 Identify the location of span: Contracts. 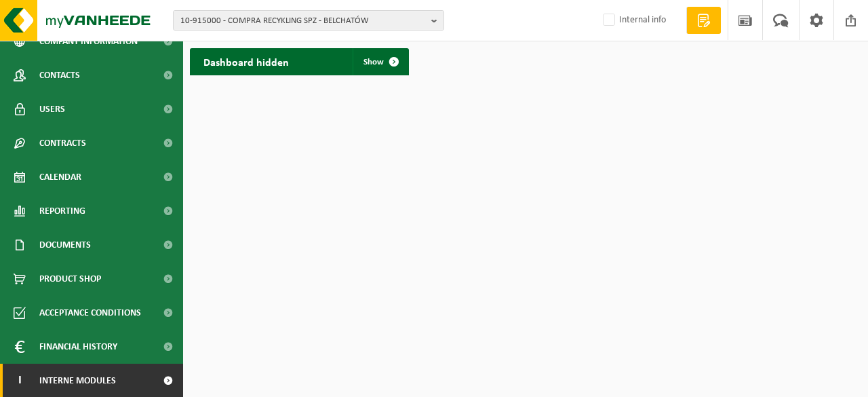
(62, 143).